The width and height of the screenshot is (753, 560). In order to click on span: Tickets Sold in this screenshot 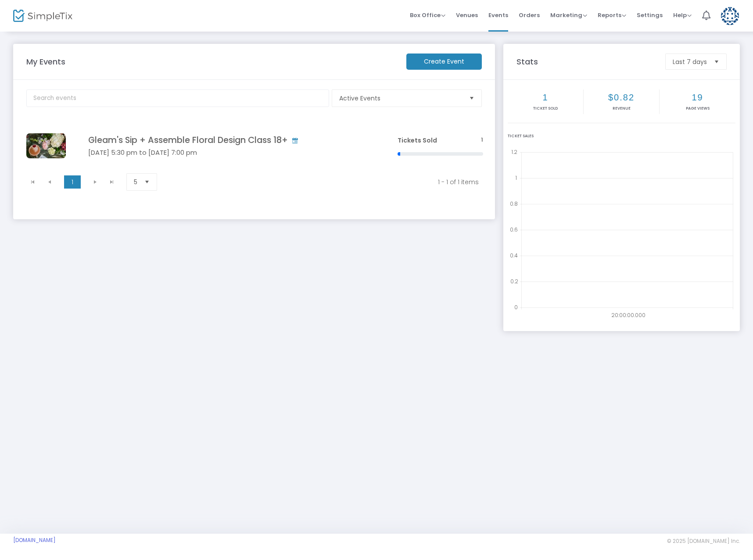, I will do `click(417, 140)`.